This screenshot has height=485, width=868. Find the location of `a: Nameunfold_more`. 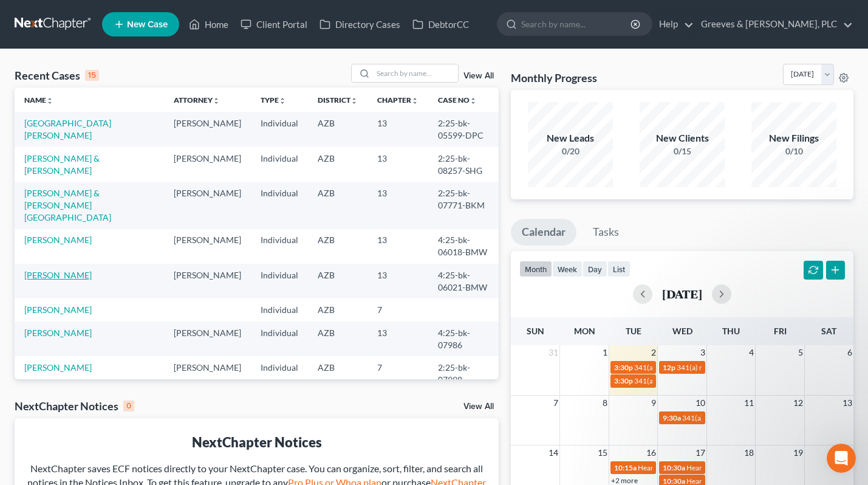

a: Nameunfold_more is located at coordinates (39, 100).